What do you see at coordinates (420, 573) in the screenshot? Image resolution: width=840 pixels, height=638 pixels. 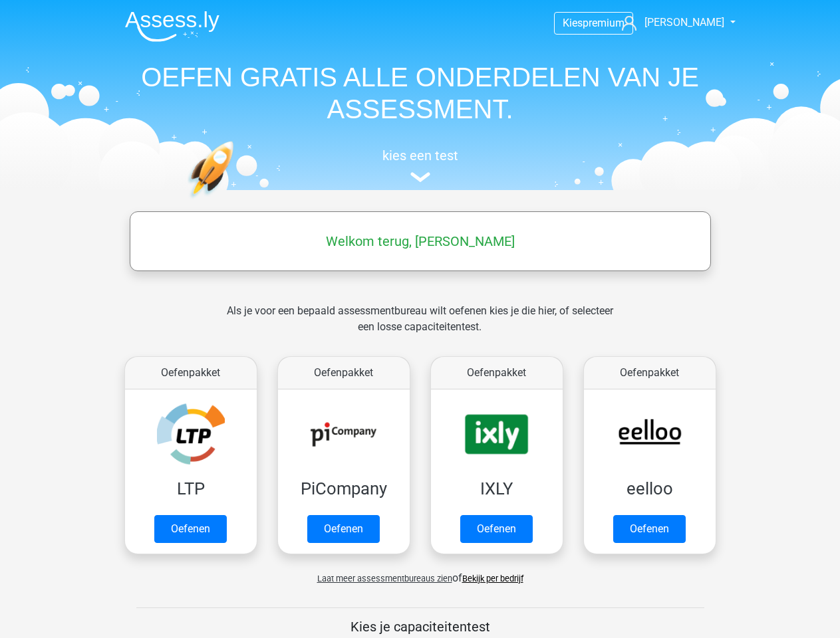 I see `div: of` at bounding box center [420, 573].